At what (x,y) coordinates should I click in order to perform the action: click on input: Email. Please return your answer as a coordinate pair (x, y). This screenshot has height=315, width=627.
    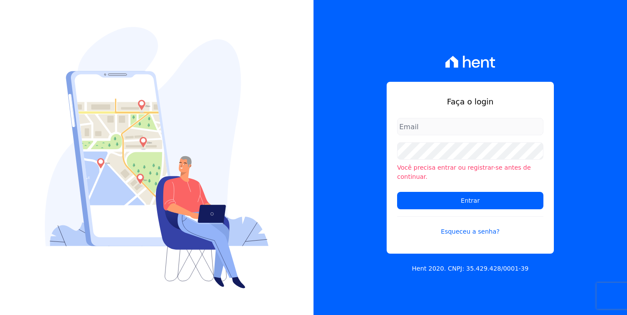
    Looking at the image, I should click on (470, 127).